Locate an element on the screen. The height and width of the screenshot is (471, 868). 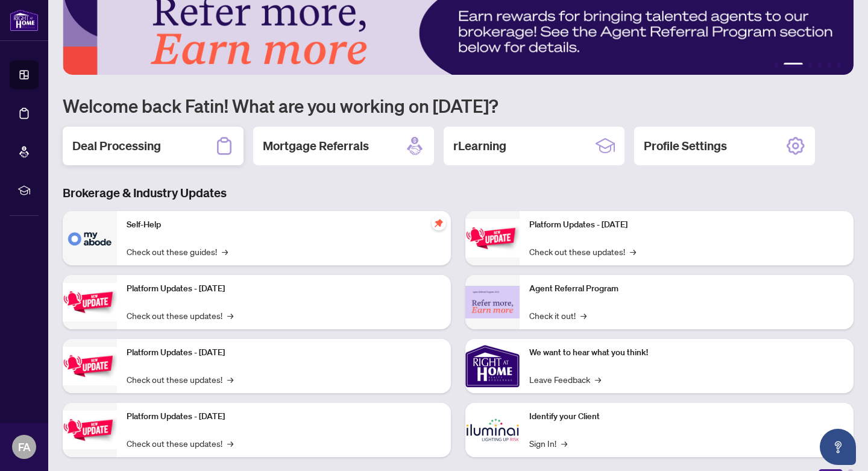
img: Agent Referral Program is located at coordinates (493, 302).